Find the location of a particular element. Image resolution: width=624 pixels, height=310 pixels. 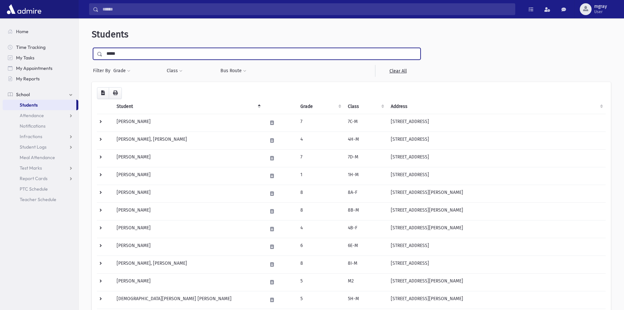

button: Print is located at coordinates (115, 93).